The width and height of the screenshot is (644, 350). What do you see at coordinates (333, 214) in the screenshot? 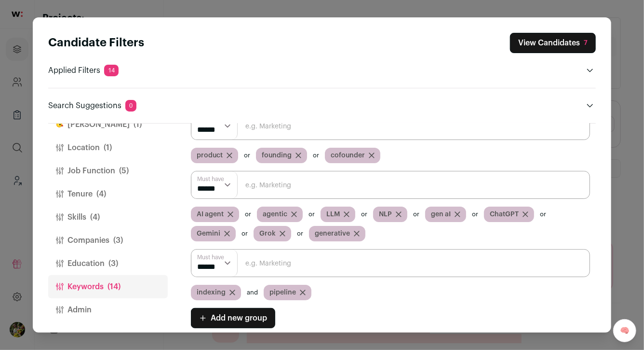
I see `span: LLM` at bounding box center [333, 214].